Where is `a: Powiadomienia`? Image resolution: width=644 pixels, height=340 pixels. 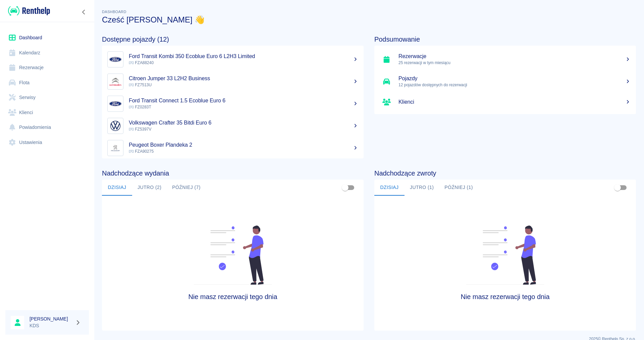 a: Powiadomienia is located at coordinates (47, 127).